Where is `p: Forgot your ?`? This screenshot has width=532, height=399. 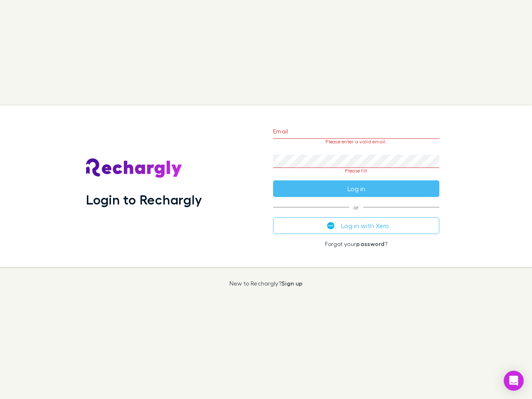 p: Forgot your ? is located at coordinates (356, 244).